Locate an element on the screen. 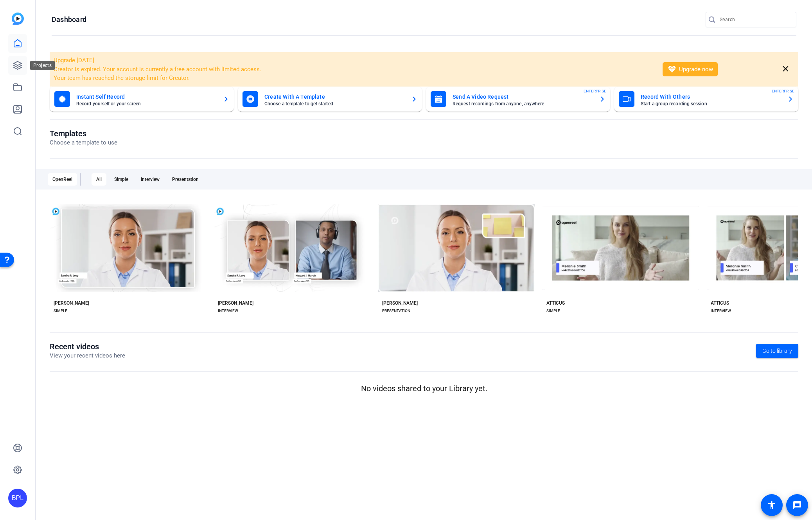 This screenshot has width=812, height=520. mat-card-title: Record With Others is located at coordinates (711, 97).